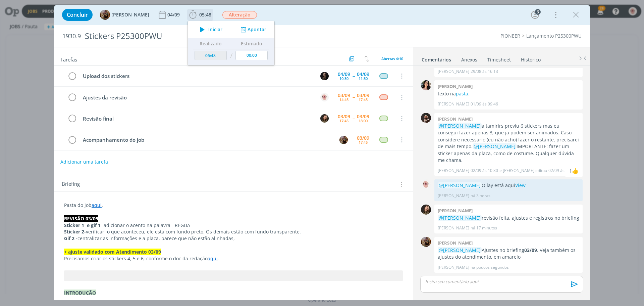 The height and width of the screenshot is (306, 644). Describe the element at coordinates (462, 93) in the screenshot. I see `a: pasta` at that location.